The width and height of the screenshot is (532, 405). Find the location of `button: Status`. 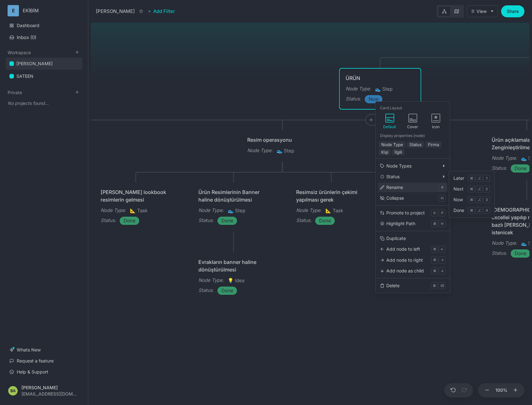

button: Status is located at coordinates (412, 176).